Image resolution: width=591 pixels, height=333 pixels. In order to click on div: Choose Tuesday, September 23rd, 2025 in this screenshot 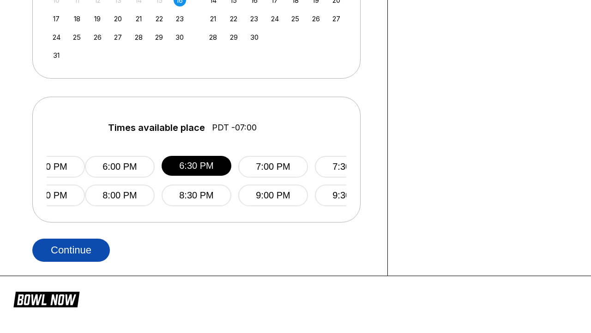, I will do `click(254, 18)`.